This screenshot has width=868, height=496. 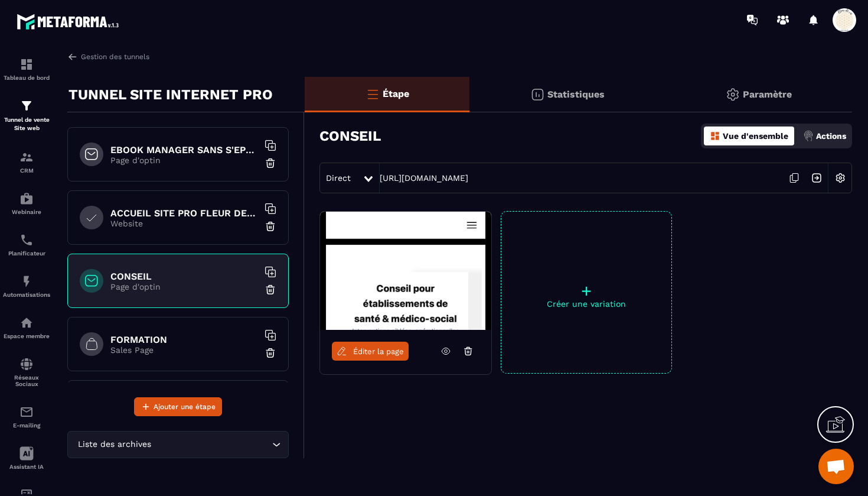 I want to click on img: stats.20deebd0.svg, so click(x=537, y=95).